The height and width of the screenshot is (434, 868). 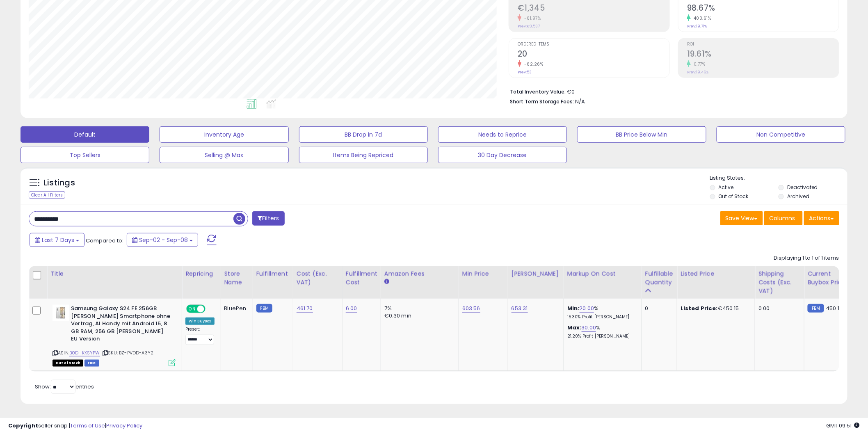 I want to click on small: Prev: €3,537, so click(x=529, y=26).